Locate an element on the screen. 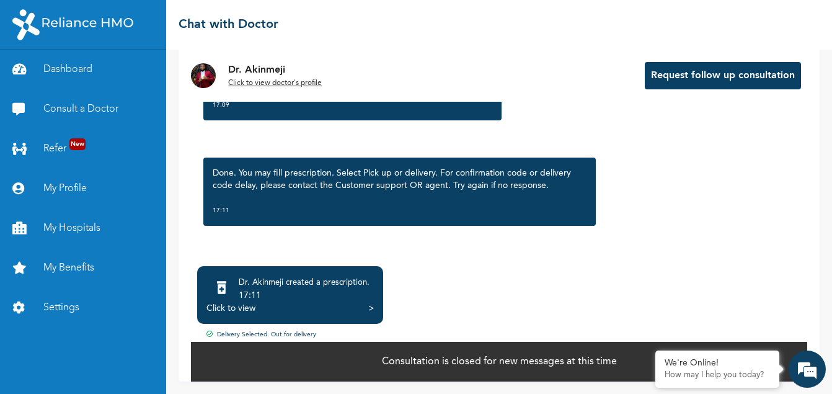 The image size is (832, 394). div: Minimize live chat window is located at coordinates (218, 21).